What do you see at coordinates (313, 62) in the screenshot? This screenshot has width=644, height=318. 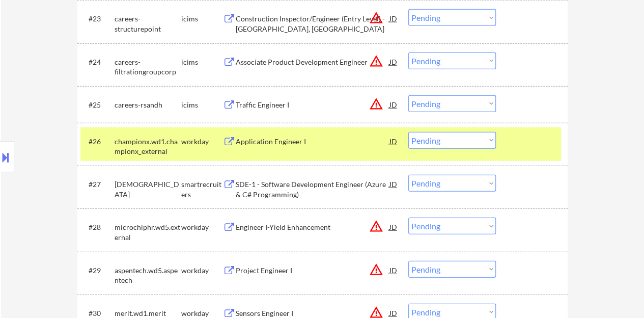 I see `div: Associate Product Development Engineer` at bounding box center [313, 62].